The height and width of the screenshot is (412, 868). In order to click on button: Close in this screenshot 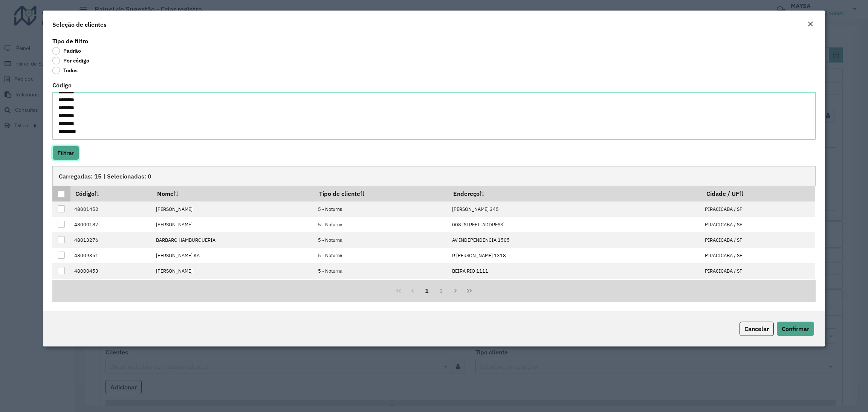, I will do `click(810, 25)`.